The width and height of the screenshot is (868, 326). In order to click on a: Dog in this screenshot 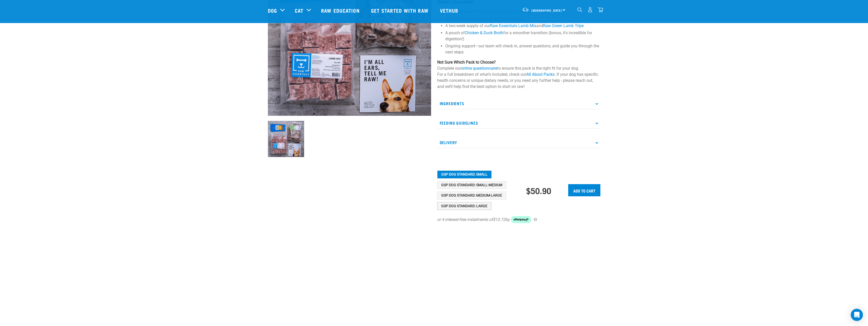, I will do `click(272, 11)`.